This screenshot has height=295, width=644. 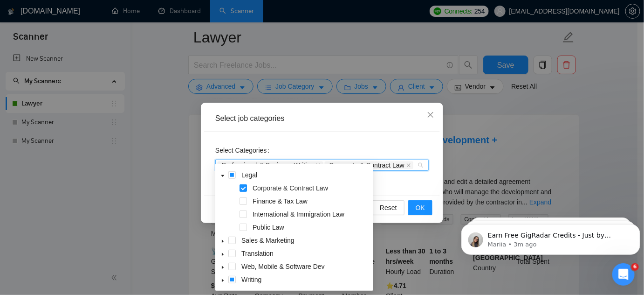 I want to click on div: Select job categories, so click(x=322, y=118).